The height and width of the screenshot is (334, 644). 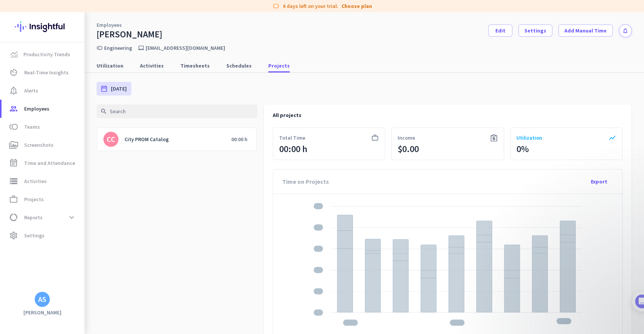 I want to click on a: Choose plan, so click(x=357, y=6).